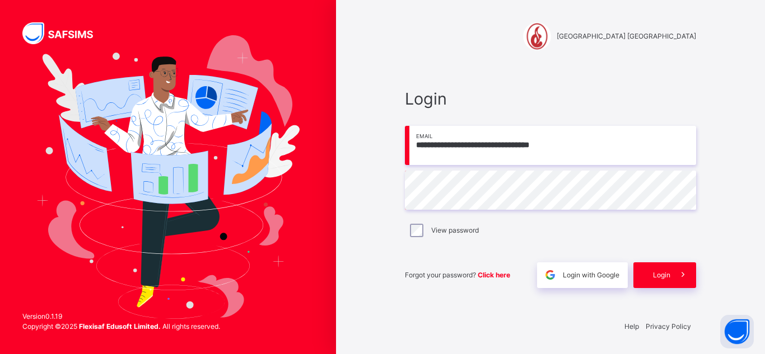 This screenshot has width=765, height=354. Describe the element at coordinates (455, 231) in the screenshot. I see `label: View password` at that location.